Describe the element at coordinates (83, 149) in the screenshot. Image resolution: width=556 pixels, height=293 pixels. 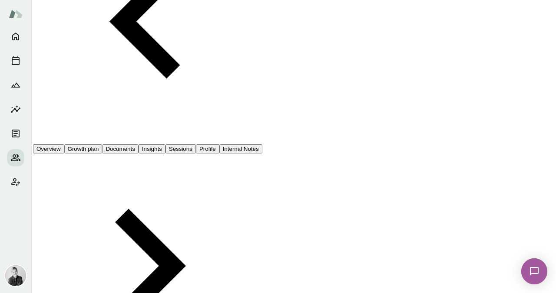
I see `button: Growth plan` at that location.